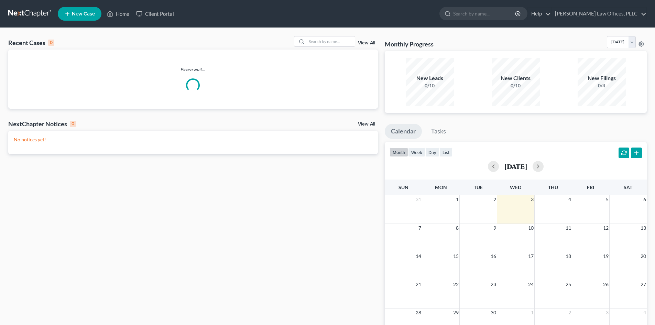 This screenshot has height=325, width=655. What do you see at coordinates (432, 152) in the screenshot?
I see `button: day` at bounding box center [432, 152].